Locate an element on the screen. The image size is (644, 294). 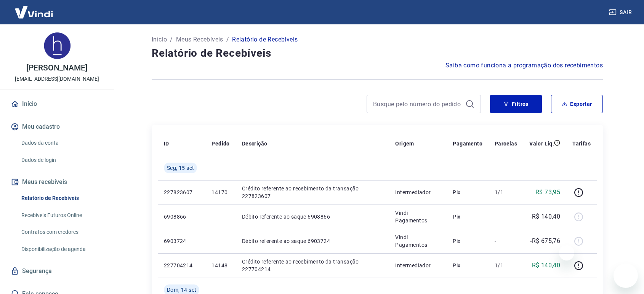
button: Meu cadastro is located at coordinates (57, 127).